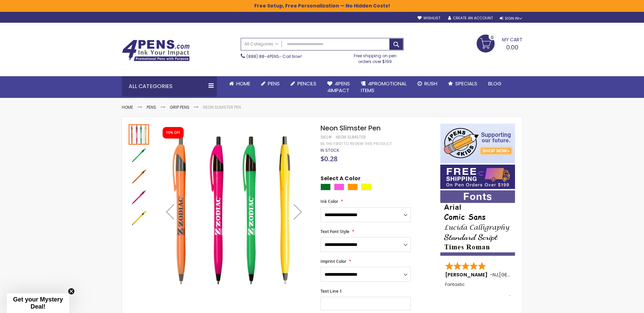 The image size is (644, 313). I want to click on span: - Call Now!, so click(274, 56).